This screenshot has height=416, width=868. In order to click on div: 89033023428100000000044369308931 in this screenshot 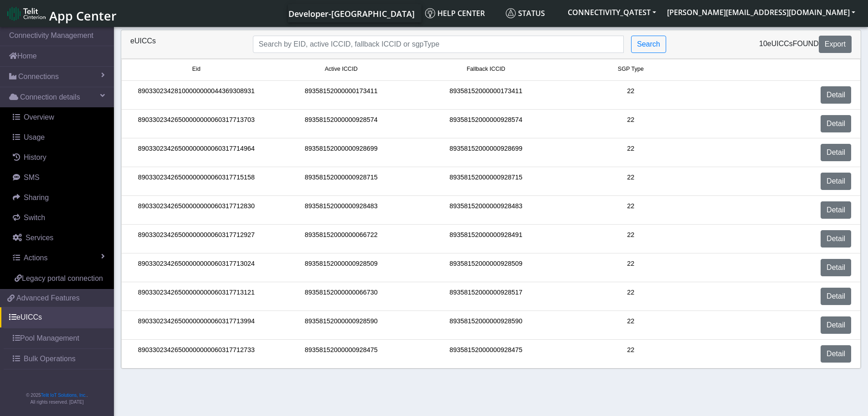, I will do `click(196, 95)`.